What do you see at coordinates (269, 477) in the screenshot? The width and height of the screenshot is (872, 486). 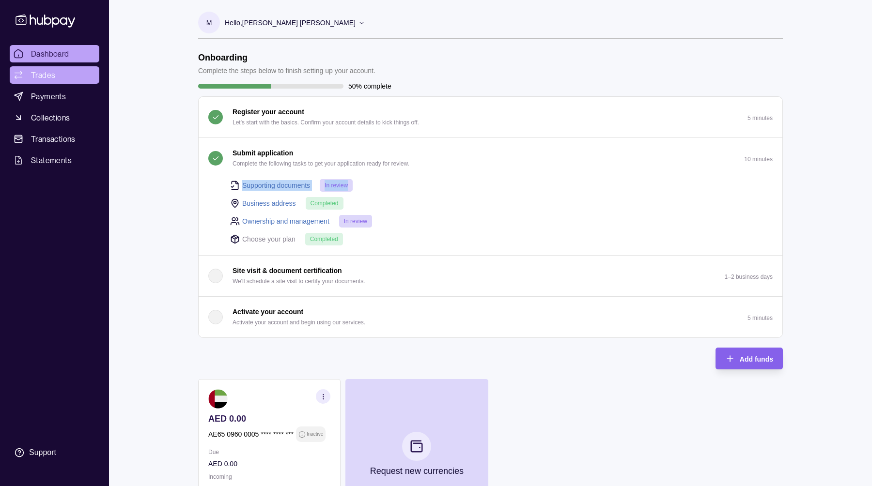 I see `p: Incoming` at bounding box center [269, 477].